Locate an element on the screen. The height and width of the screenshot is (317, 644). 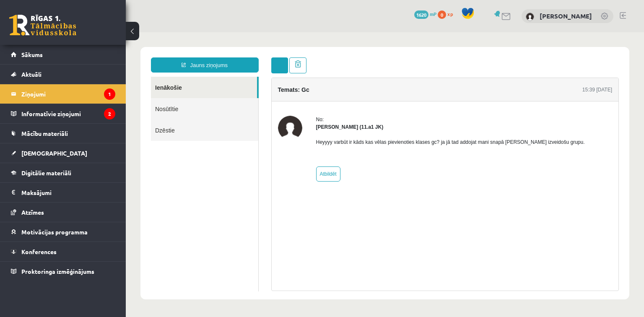
span: Motivācijas programma is located at coordinates (55, 232).